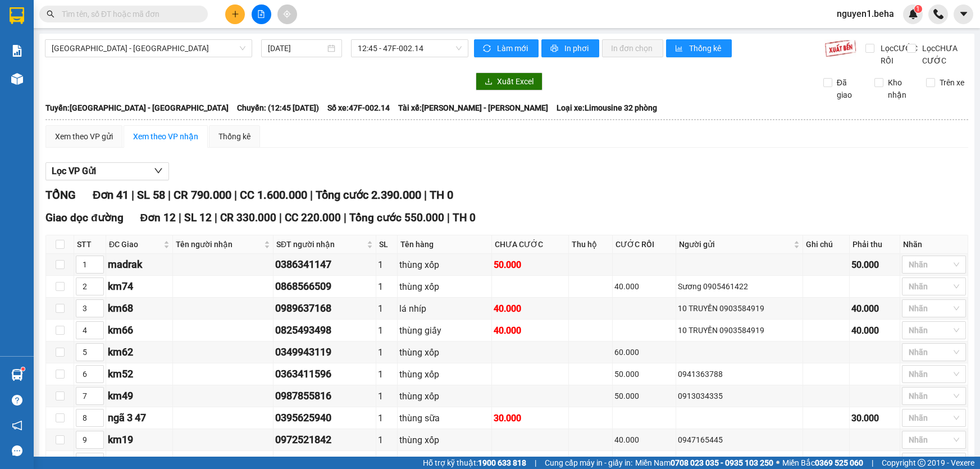 The height and width of the screenshot is (469, 980). Describe the element at coordinates (90, 244) in the screenshot. I see `th: STT` at that location.